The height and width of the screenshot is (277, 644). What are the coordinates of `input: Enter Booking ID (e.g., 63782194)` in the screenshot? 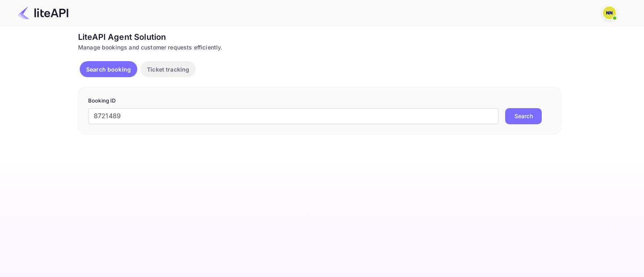 It's located at (293, 116).